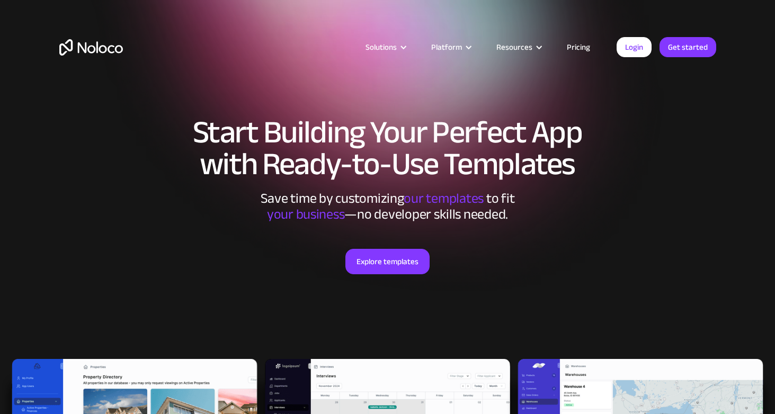 The image size is (775, 414). I want to click on a: home, so click(91, 47).